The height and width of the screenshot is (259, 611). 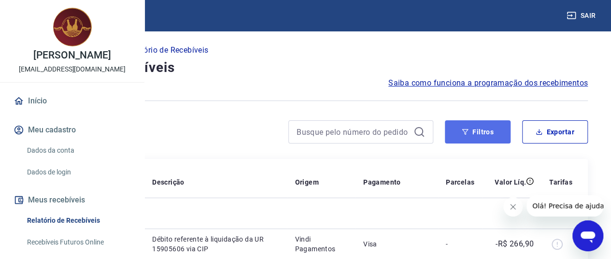 I want to click on span: Olá! Precisa de ajuda?, so click(x=43, y=11).